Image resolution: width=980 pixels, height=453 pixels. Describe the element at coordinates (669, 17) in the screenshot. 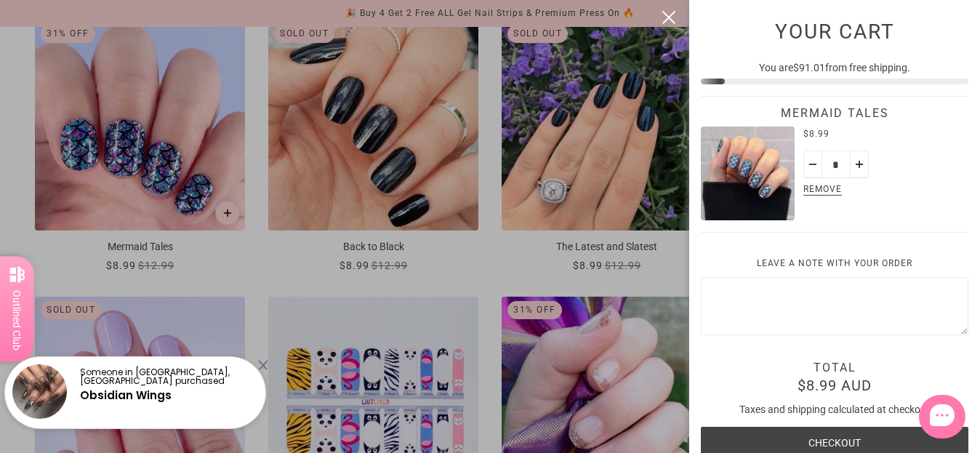

I see `button: close` at that location.